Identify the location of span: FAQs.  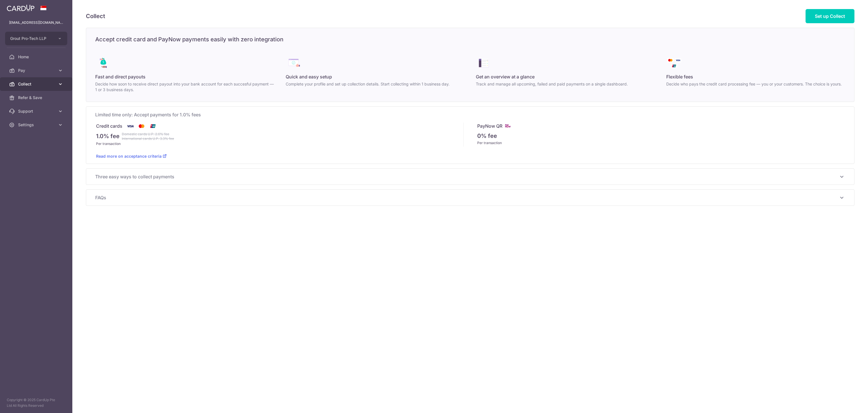
(467, 198).